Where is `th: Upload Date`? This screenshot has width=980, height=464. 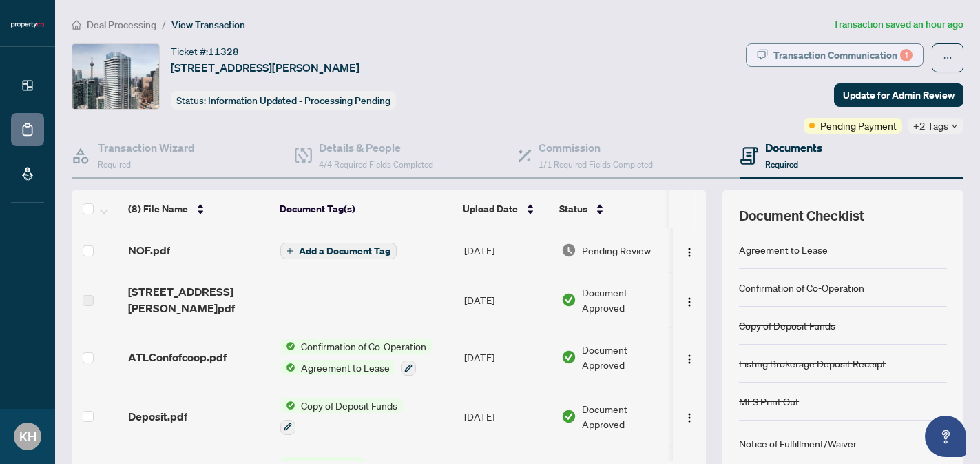
th: Upload Date is located at coordinates (505, 208).